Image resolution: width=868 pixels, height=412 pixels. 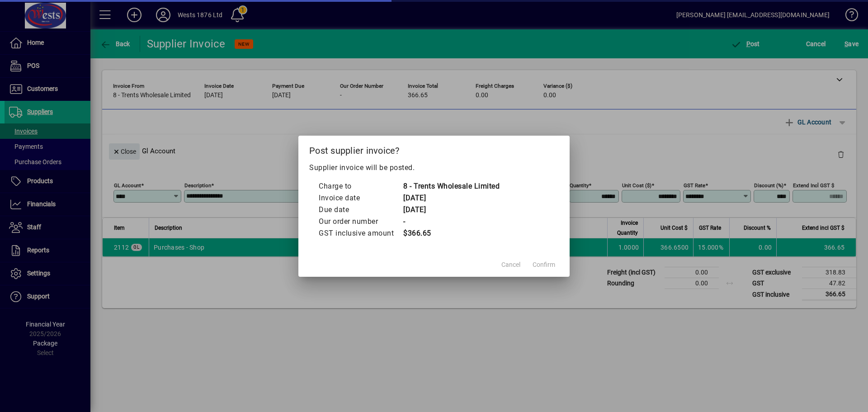 I want to click on td: Our order number, so click(x=360, y=221).